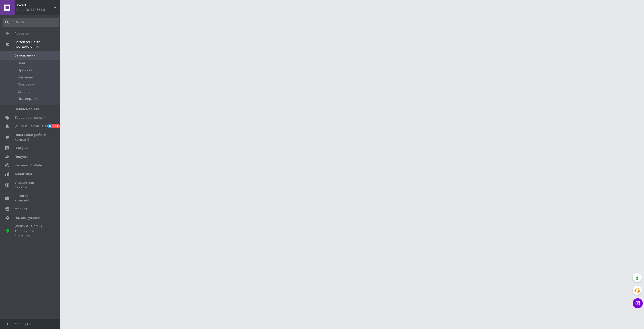 This screenshot has width=644, height=329. Describe the element at coordinates (50, 126) in the screenshot. I see `span: 6` at that location.